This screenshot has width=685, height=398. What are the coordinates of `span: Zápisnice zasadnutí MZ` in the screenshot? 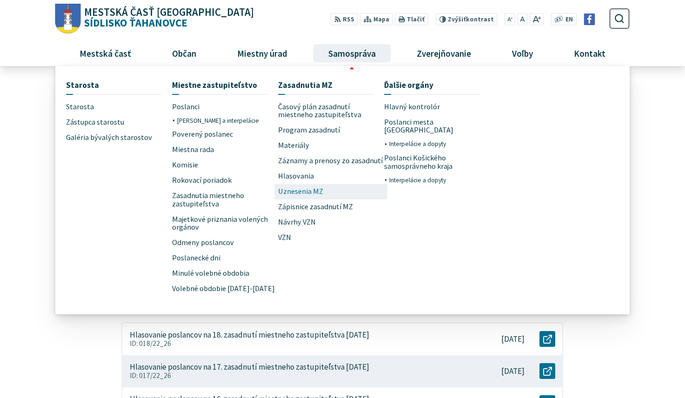 It's located at (315, 207).